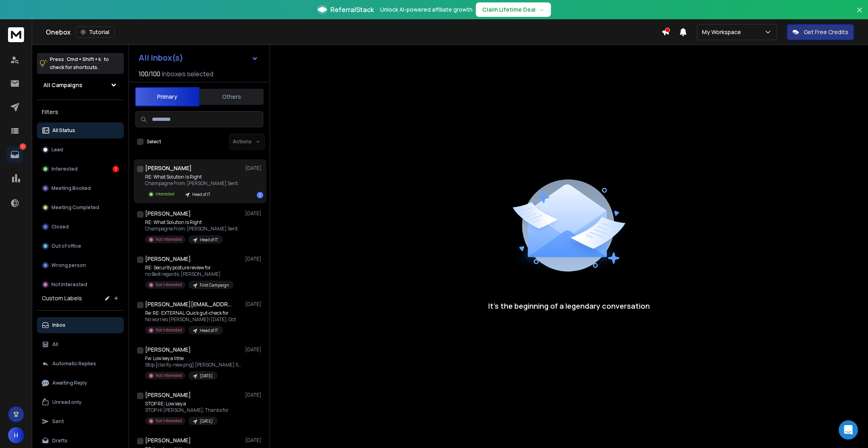 The height and width of the screenshot is (448, 868). What do you see at coordinates (214, 285) in the screenshot?
I see `p: First Campaign` at bounding box center [214, 285].